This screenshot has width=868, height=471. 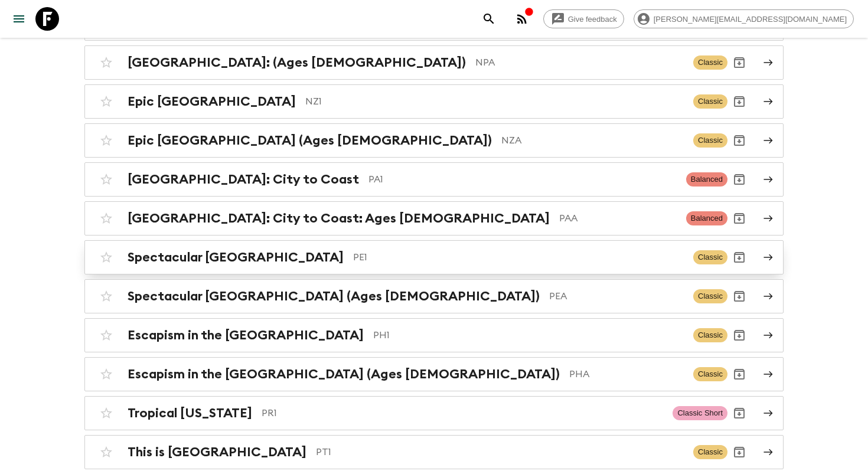 What do you see at coordinates (700, 414) in the screenshot?
I see `span: Classic Short` at bounding box center [700, 414].